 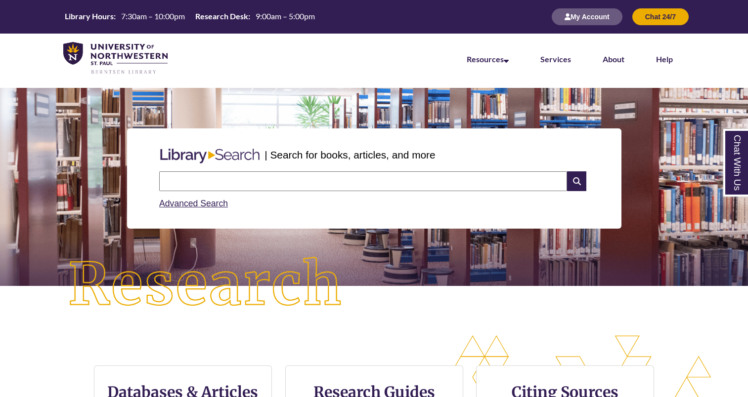 I want to click on p: | Search for books, articles, and more, so click(x=349, y=155).